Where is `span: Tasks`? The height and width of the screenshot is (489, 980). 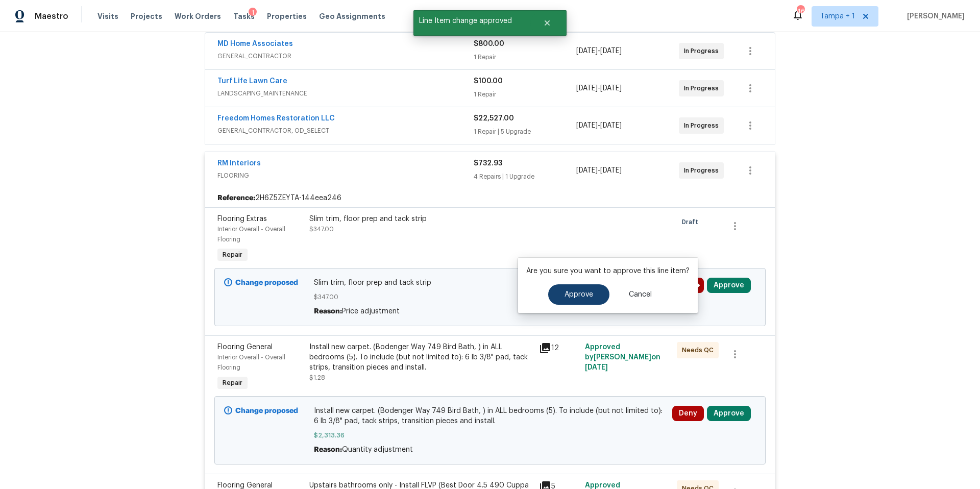 span: Tasks is located at coordinates (244, 16).